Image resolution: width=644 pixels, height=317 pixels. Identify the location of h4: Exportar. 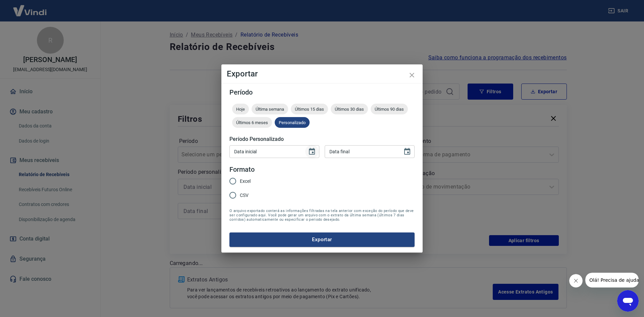
(322, 74).